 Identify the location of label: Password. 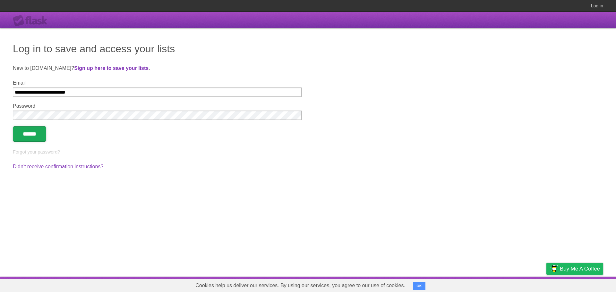
(157, 106).